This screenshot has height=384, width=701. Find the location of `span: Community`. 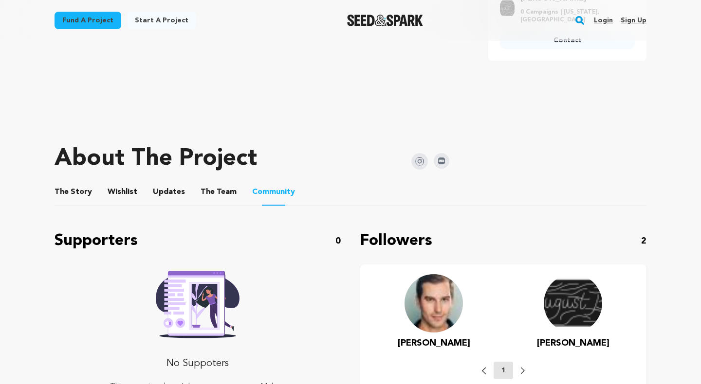

span: Community is located at coordinates (273, 192).